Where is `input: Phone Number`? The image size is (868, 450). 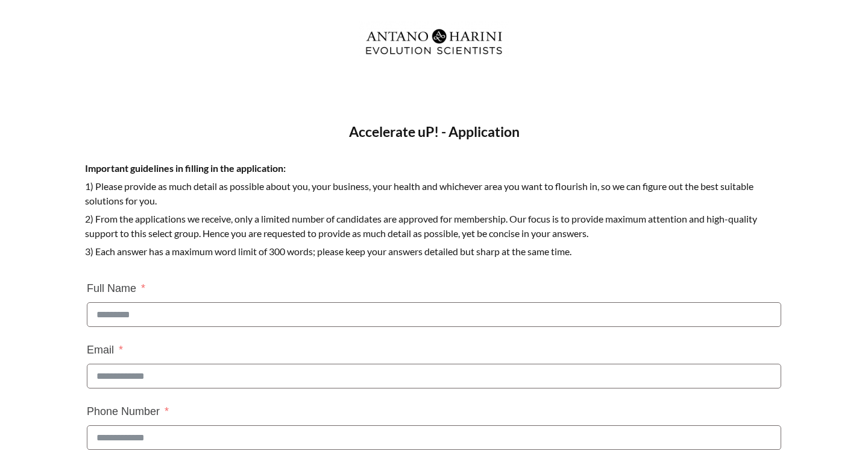
input: Phone Number is located at coordinates (434, 437).